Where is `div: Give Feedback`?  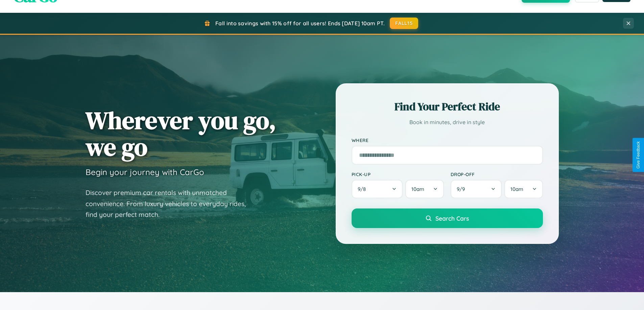
div: Give Feedback is located at coordinates (638, 155).